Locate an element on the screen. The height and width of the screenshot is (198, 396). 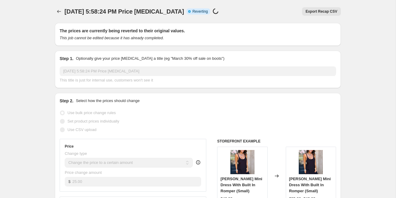
input: 80.00 is located at coordinates (136, 181).